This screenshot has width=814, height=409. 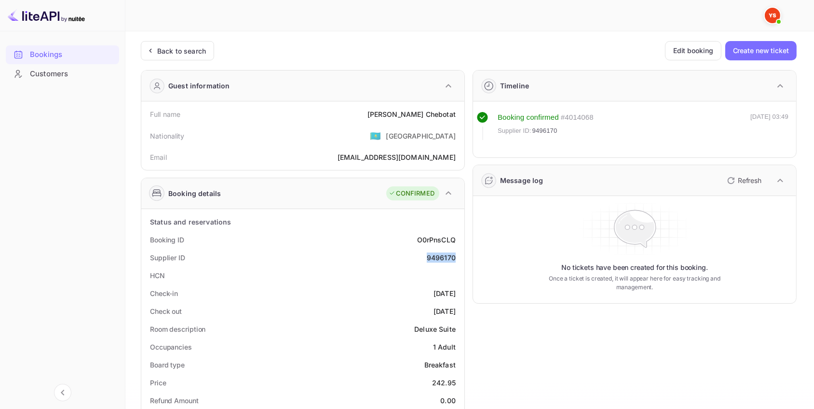 What do you see at coordinates (444, 346) in the screenshot?
I see `div: 1 Adult` at bounding box center [444, 346].